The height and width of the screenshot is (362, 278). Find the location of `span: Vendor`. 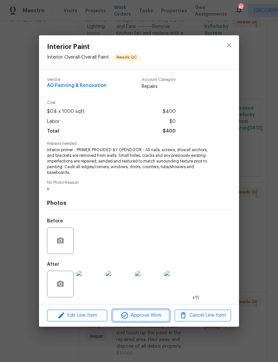

span: Vendor is located at coordinates (77, 80).